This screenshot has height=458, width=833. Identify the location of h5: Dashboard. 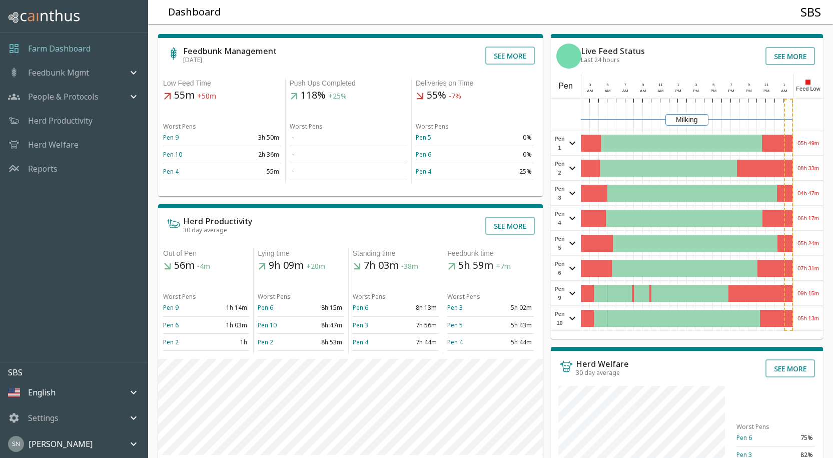
(195, 12).